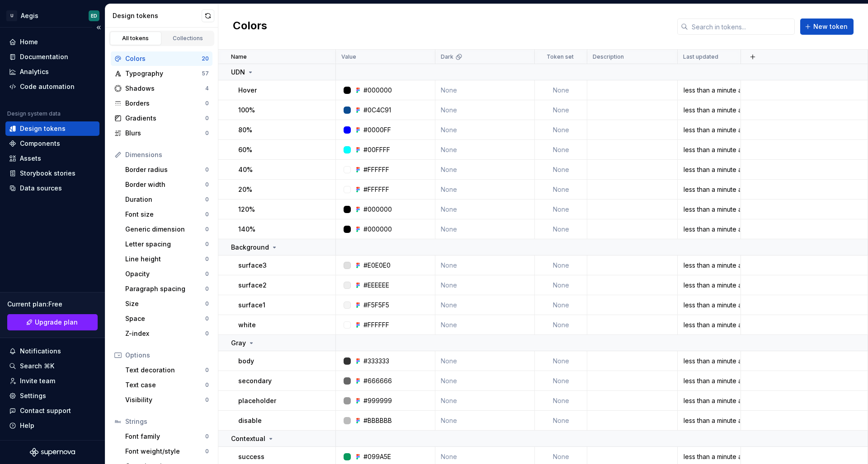 Image resolution: width=868 pixels, height=464 pixels. What do you see at coordinates (377, 266) in the screenshot?
I see `div: #E0E0E0` at bounding box center [377, 266].